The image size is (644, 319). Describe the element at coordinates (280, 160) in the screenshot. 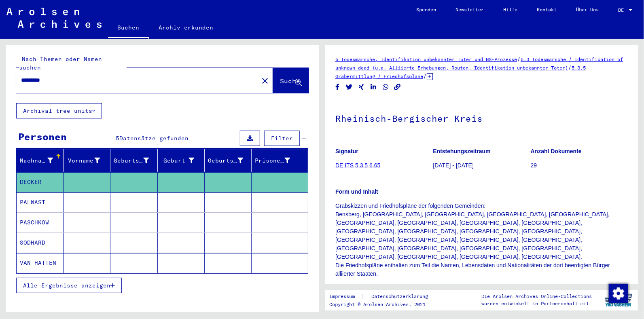

I see `mat-header-cell: Prisoner #` at that location.